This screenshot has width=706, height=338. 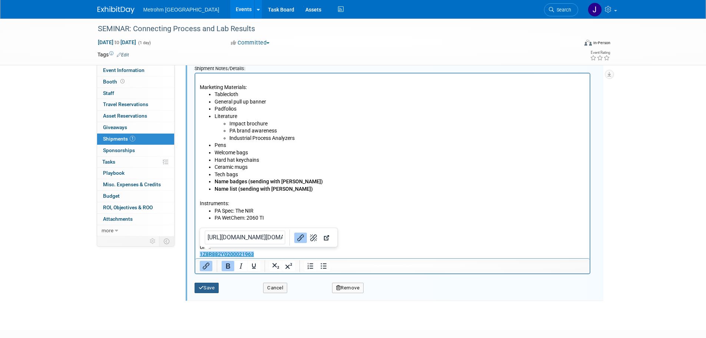 What do you see at coordinates (602, 43) in the screenshot?
I see `div: In-Person` at bounding box center [602, 43].